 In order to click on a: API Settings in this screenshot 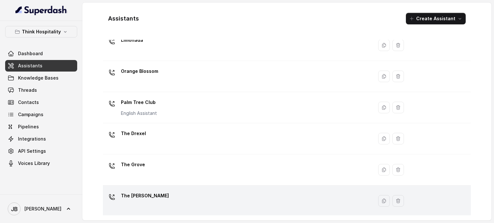, I will do `click(41, 151)`.